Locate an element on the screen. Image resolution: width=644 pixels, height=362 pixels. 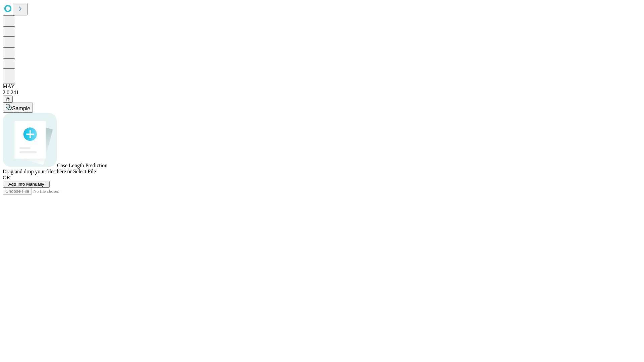
span: Sample is located at coordinates (21, 108).